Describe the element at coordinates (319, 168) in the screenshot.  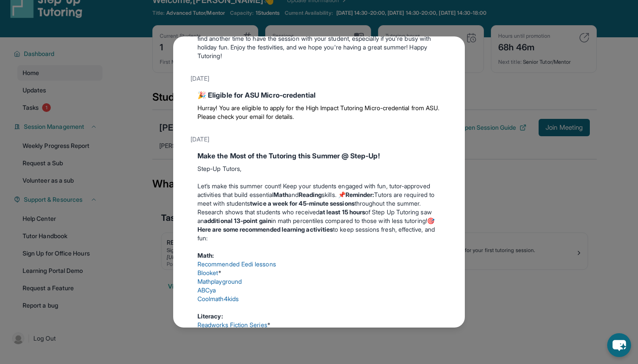
I see `p: Step-Up Tutors,` at that location.